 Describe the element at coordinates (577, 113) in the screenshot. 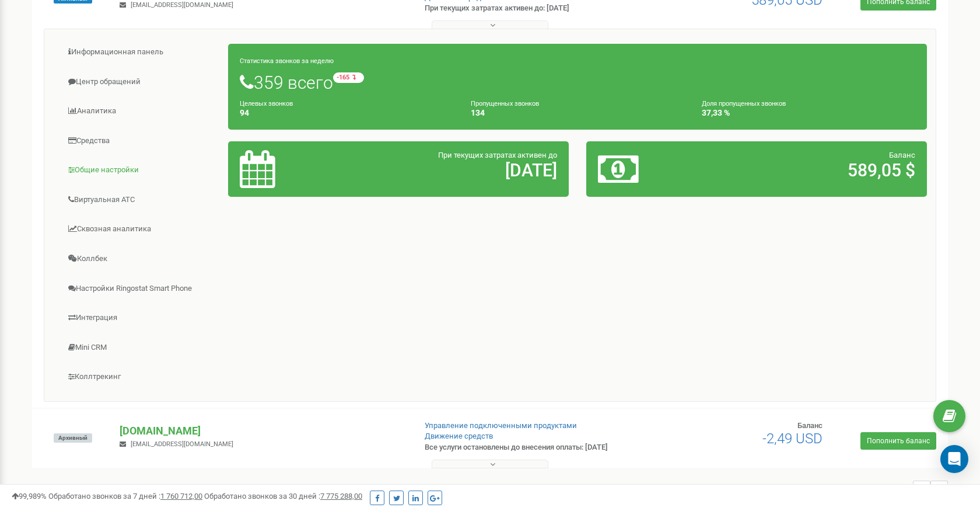

I see `h4: 134` at that location.